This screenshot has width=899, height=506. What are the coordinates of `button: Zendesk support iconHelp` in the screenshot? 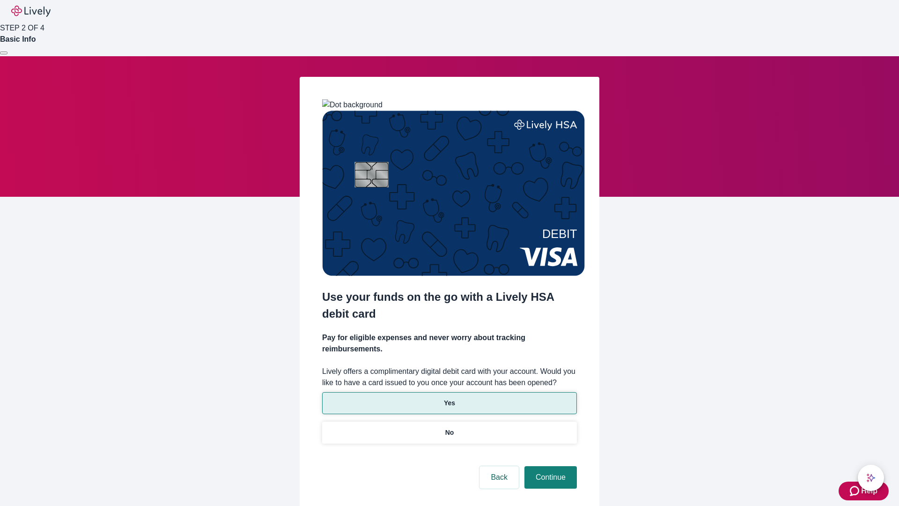 It's located at (863, 491).